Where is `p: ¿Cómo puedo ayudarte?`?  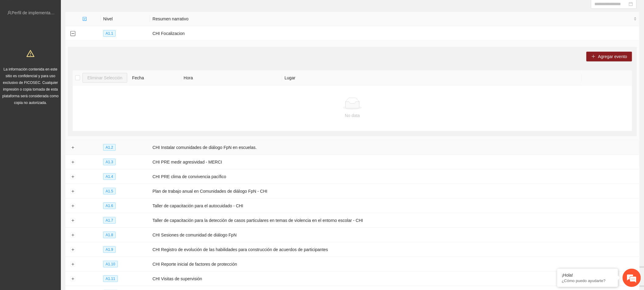 p: ¿Cómo puedo ayudarte? is located at coordinates (588, 281).